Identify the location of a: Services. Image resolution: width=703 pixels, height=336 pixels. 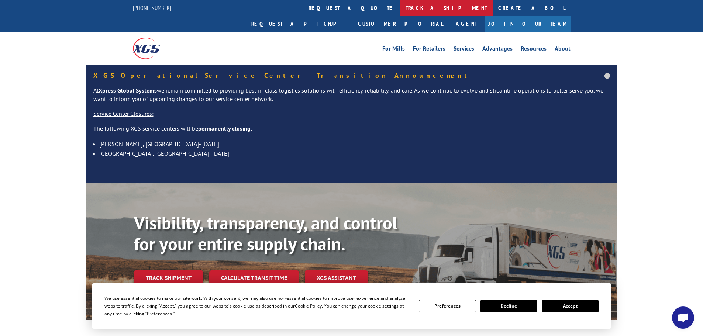
(464, 50).